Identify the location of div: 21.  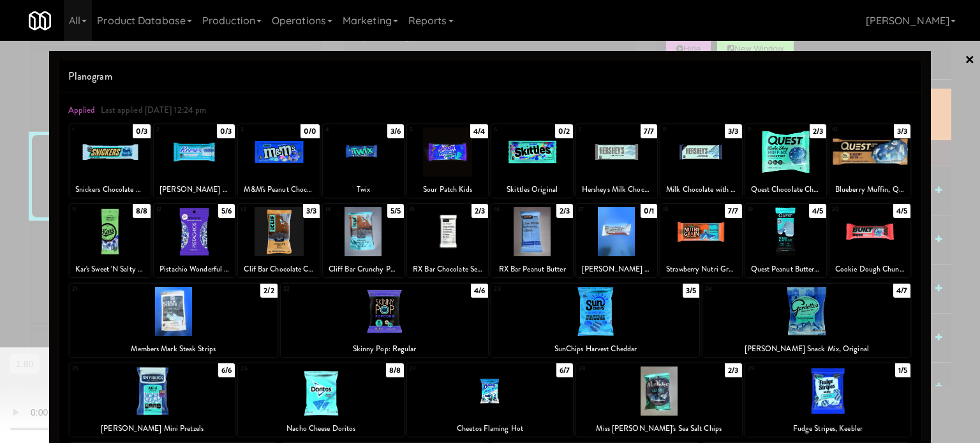
(123, 289).